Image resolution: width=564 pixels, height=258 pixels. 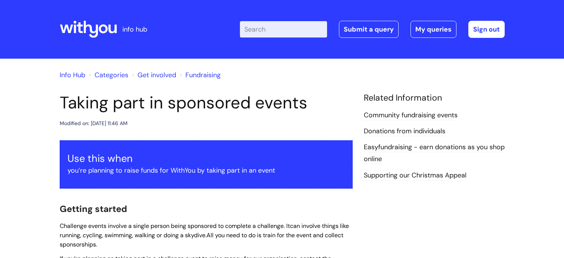 I want to click on a: Donations from individuals, so click(x=404, y=131).